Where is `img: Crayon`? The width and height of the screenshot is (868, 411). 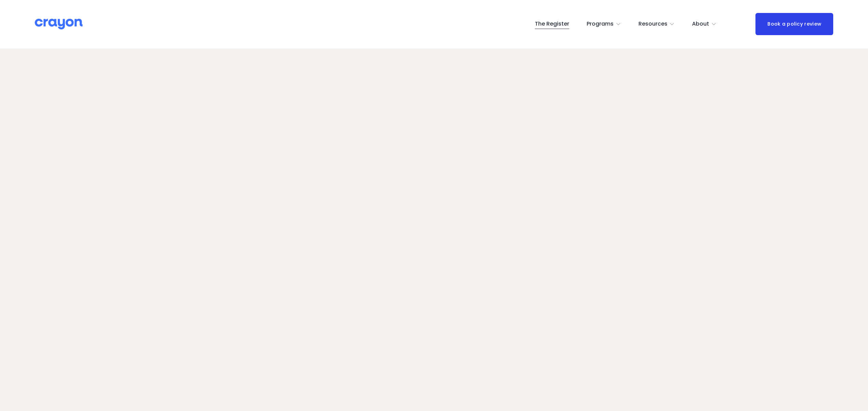 img: Crayon is located at coordinates (59, 24).